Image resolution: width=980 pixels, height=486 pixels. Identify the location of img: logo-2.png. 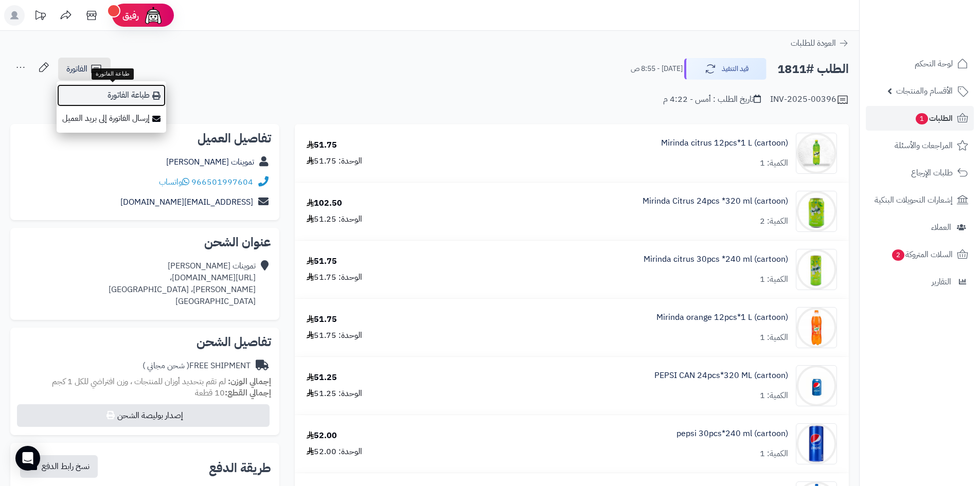
(940, 34).